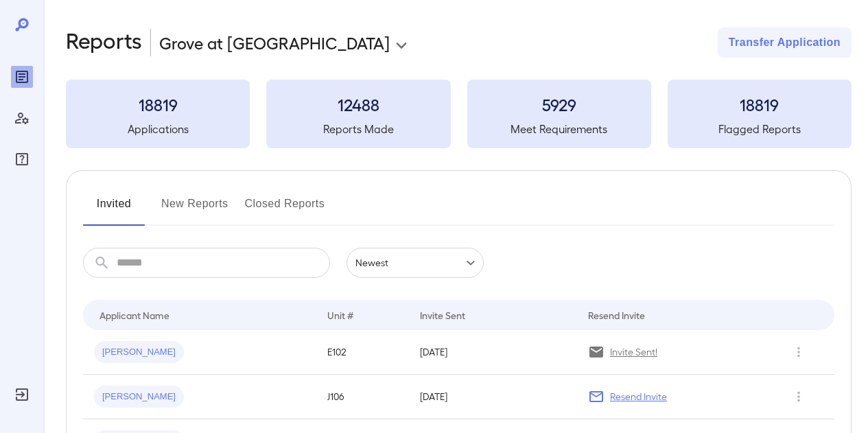 The height and width of the screenshot is (433, 868). What do you see at coordinates (104, 42) in the screenshot?
I see `h2: Reports` at bounding box center [104, 42].